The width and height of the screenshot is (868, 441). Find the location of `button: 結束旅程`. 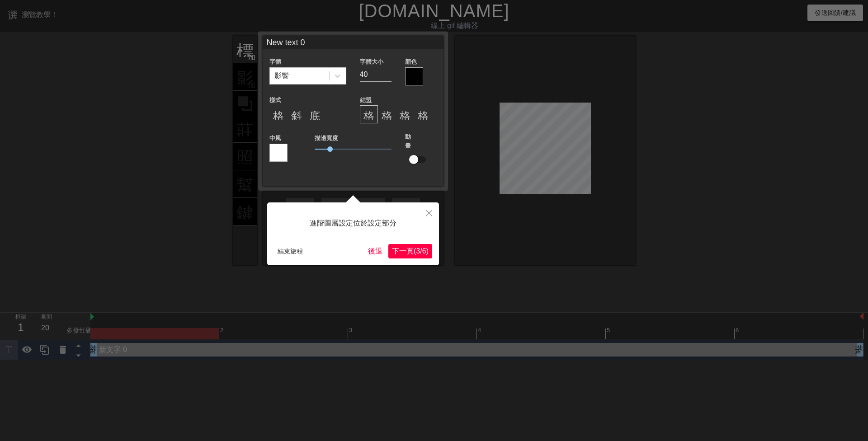

button: 結束旅程 is located at coordinates (290, 251).